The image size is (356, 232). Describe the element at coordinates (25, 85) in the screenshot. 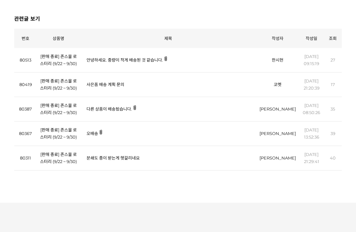

I see `td: 80419` at that location.